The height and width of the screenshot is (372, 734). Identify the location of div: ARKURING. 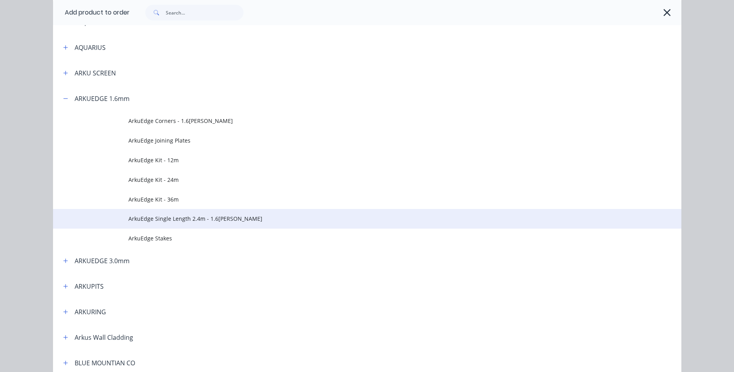
(90, 312).